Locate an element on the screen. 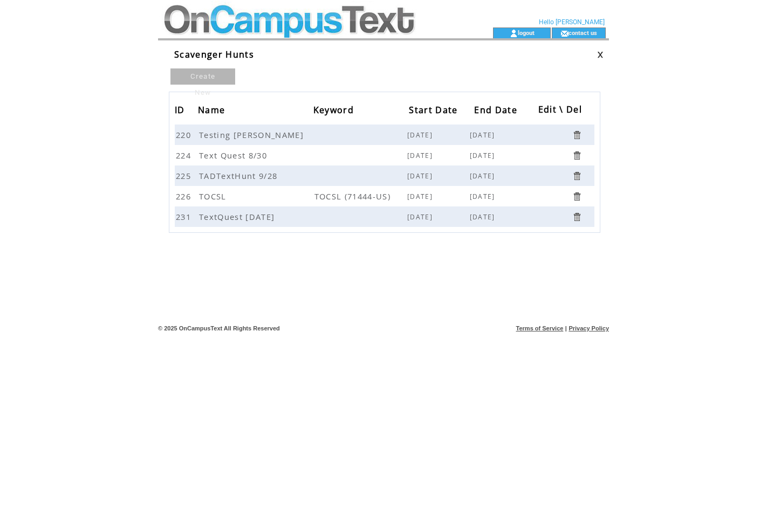  a: End Date is located at coordinates (498, 110).